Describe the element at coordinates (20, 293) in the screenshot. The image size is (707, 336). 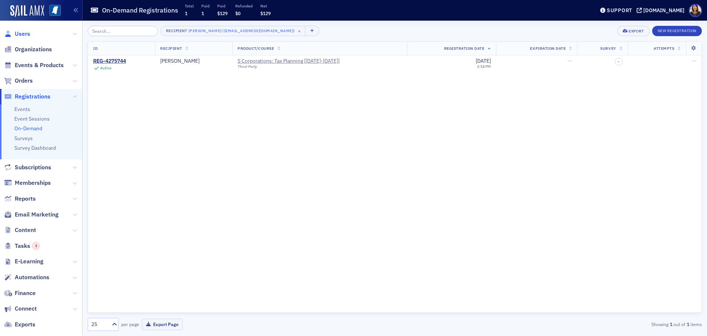
I see `a: Finance` at that location.